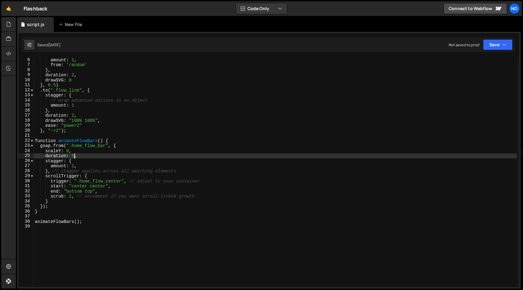 The height and width of the screenshot is (290, 523). Describe the element at coordinates (26, 191) in the screenshot. I see `div: 32` at that location.